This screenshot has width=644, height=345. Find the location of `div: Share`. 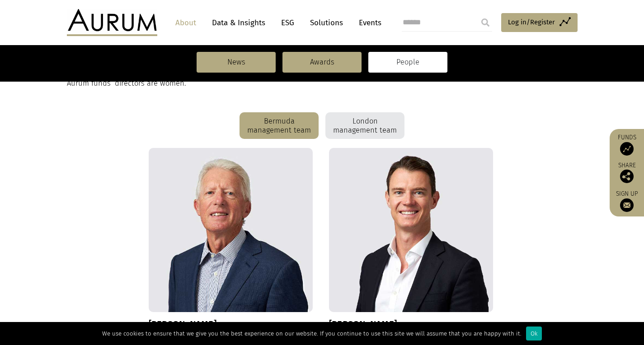

div: Share is located at coordinates (627, 173).